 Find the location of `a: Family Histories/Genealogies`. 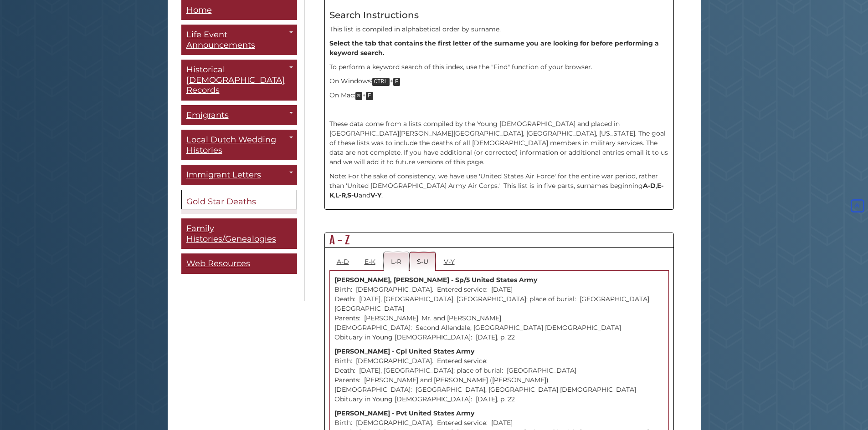

a: Family Histories/Genealogies is located at coordinates (239, 234).